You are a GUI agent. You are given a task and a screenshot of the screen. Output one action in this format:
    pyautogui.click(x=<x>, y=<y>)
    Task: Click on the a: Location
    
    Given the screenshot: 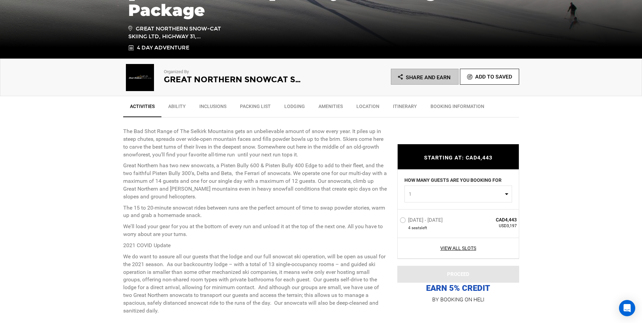 What is the action you would take?
    pyautogui.click(x=368, y=108)
    